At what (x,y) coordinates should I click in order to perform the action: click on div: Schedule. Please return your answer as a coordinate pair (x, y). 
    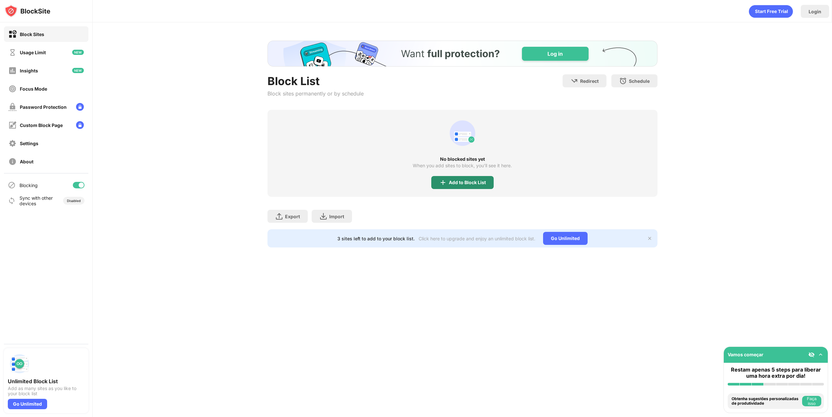
    Looking at the image, I should click on (639, 81).